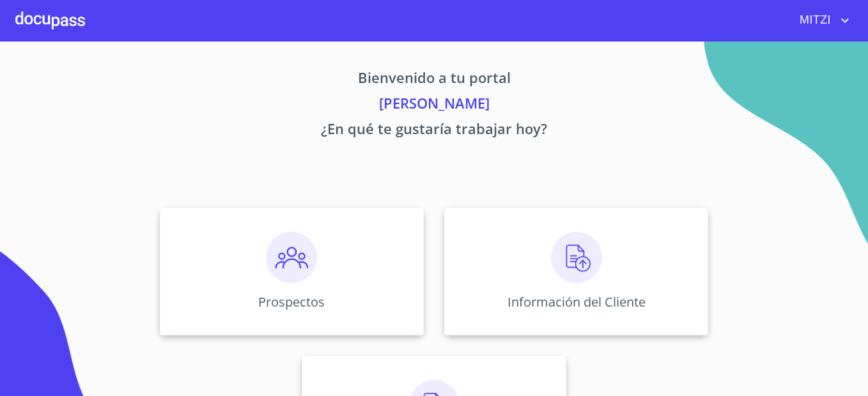  Describe the element at coordinates (821, 20) in the screenshot. I see `button: account of current user` at that location.